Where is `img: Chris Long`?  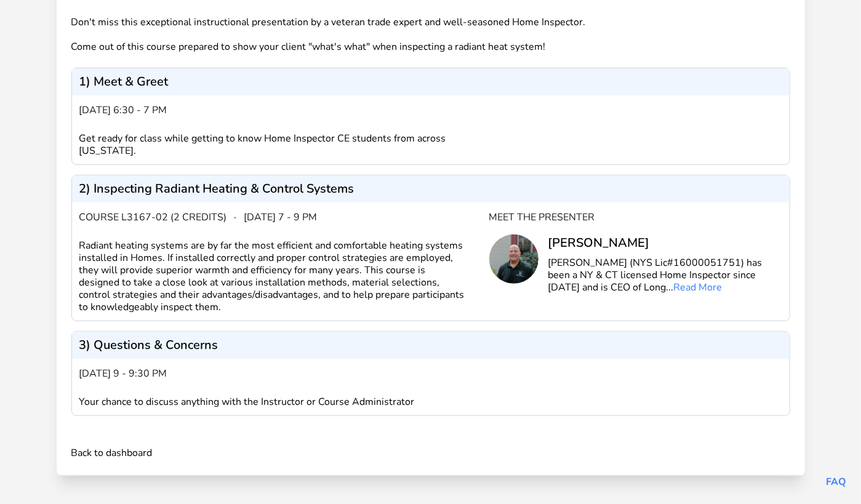
img: Chris Long is located at coordinates (514, 259).